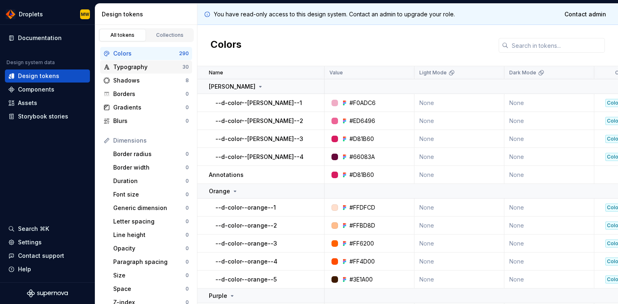 This screenshot has height=304, width=618. What do you see at coordinates (247, 262) in the screenshot?
I see `p: --d-color--orange--4` at bounding box center [247, 262].